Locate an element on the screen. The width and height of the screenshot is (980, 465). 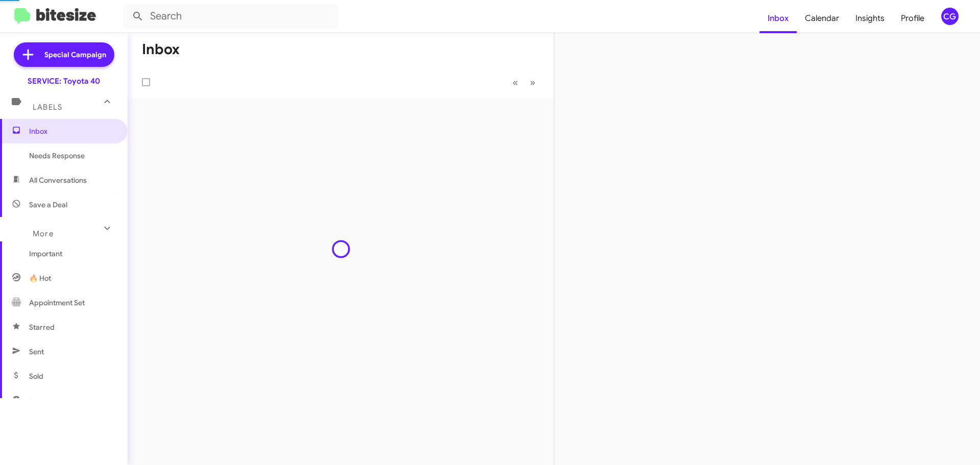
input: Search is located at coordinates (231, 17).